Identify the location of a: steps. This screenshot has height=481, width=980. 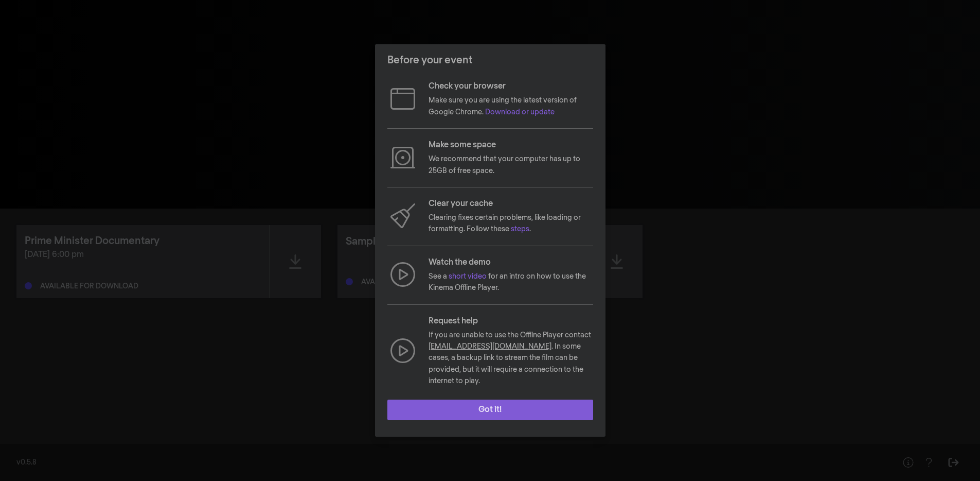
(520, 229).